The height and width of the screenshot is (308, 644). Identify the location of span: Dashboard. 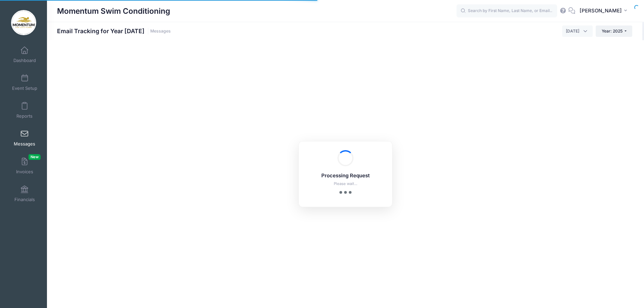
(25, 60).